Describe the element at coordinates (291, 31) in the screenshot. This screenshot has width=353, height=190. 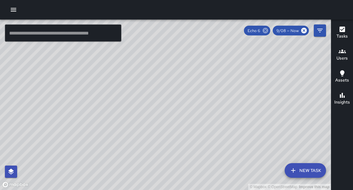
I see `div: 9/08 — Now` at that location.